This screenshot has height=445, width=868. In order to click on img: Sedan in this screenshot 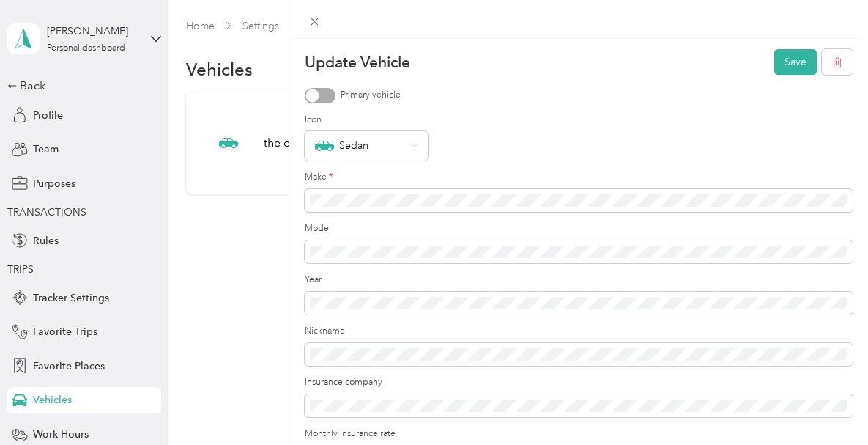, I will do `click(325, 146)`.